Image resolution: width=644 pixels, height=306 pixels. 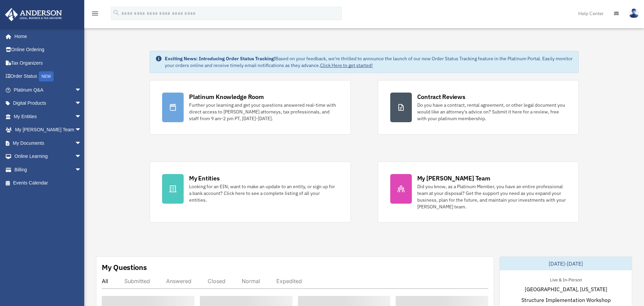 What do you see at coordinates (634, 13) in the screenshot?
I see `img: User Pic` at bounding box center [634, 13].